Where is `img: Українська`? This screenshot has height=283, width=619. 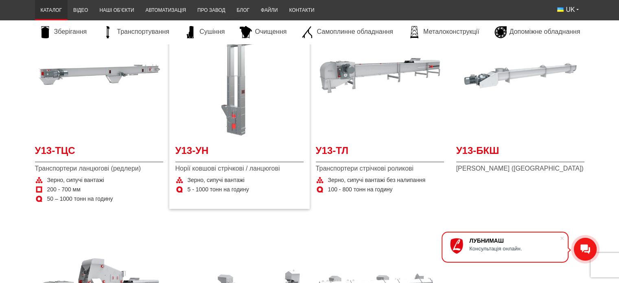 img: Українська is located at coordinates (561, 9).